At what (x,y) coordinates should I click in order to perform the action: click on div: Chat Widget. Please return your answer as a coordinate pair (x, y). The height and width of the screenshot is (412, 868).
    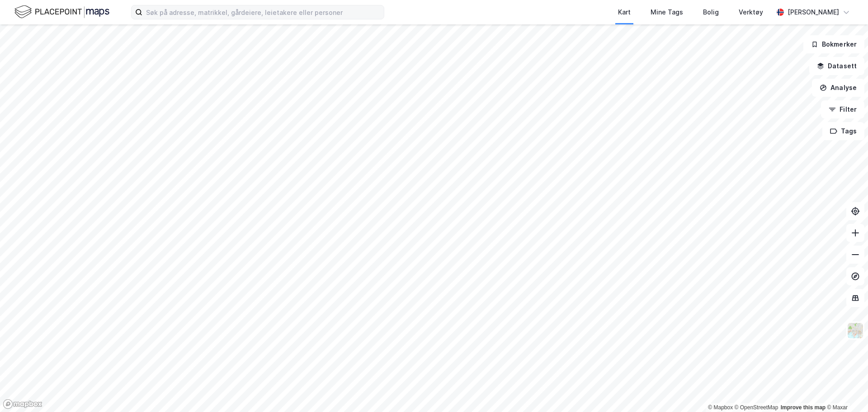
    Looking at the image, I should click on (845, 390).